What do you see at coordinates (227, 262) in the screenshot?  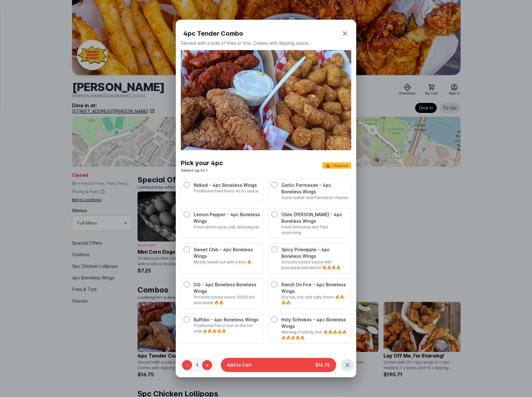 I see `p: Mostly sweet but with a kick 🔥` at bounding box center [227, 262].